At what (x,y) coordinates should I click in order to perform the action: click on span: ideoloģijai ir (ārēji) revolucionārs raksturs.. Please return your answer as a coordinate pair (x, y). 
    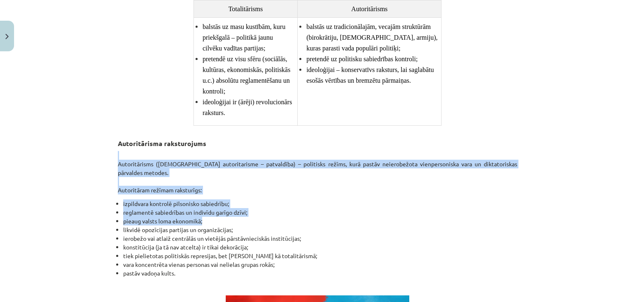
    Looking at the image, I should click on (248, 107).